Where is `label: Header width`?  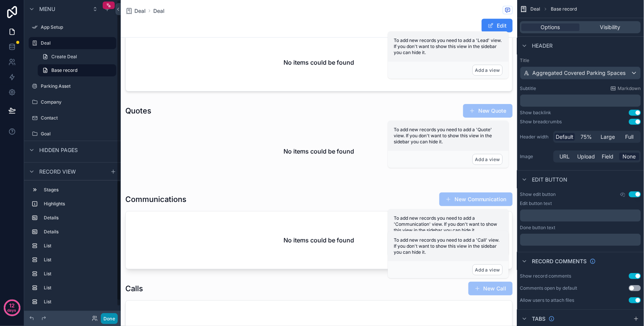
label: Header width is located at coordinates (536, 137).